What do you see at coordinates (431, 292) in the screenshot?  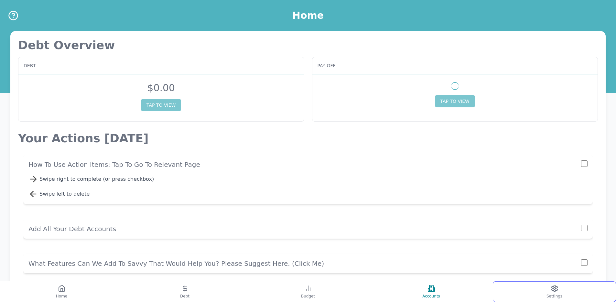 I see `button: Accounts` at bounding box center [431, 292].